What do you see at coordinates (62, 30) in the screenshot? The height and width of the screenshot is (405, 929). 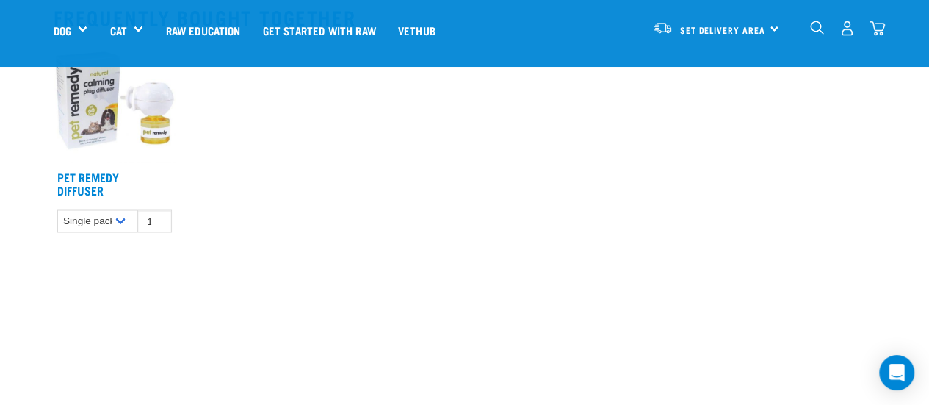 I see `a: Dog` at bounding box center [62, 30].